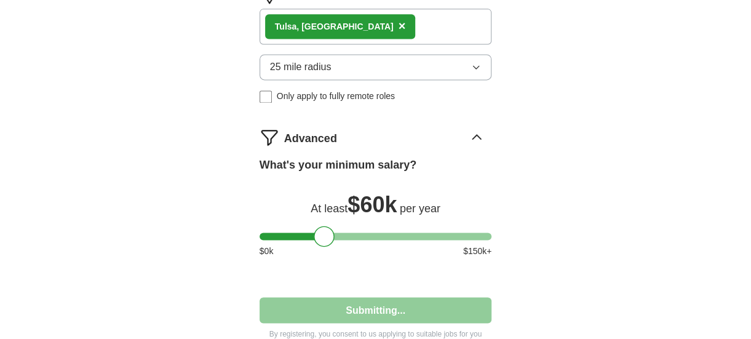 The height and width of the screenshot is (339, 751). Describe the element at coordinates (336, 96) in the screenshot. I see `span: Only apply to fully remote roles` at that location.